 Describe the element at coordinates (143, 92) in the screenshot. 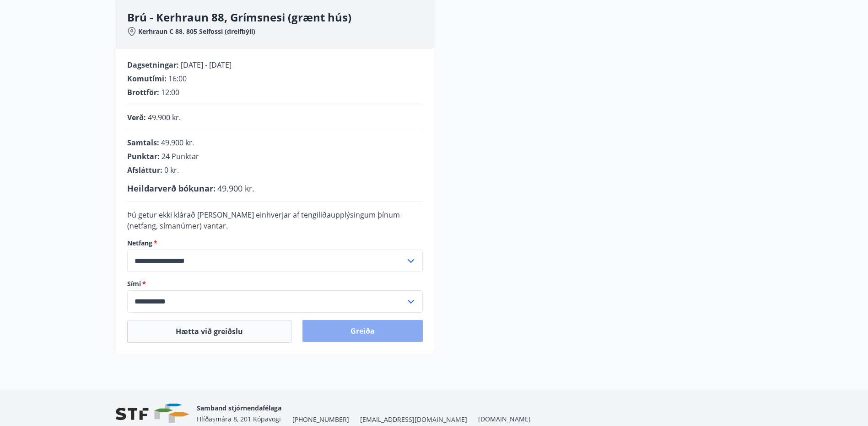

I see `span: Brottför :` at that location.